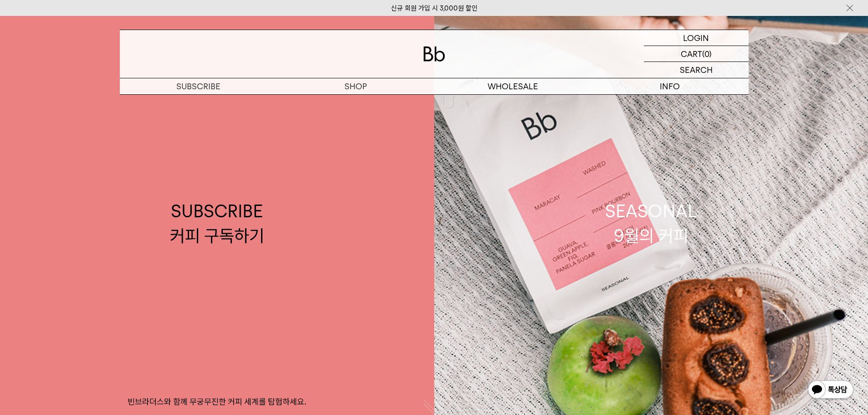  Describe the element at coordinates (434, 54) in the screenshot. I see `img: 로고` at that location.